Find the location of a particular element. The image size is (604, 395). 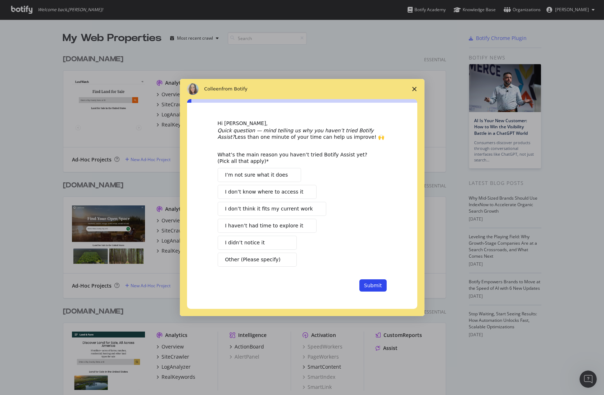

button: Other (Please specify) is located at coordinates (257, 259).